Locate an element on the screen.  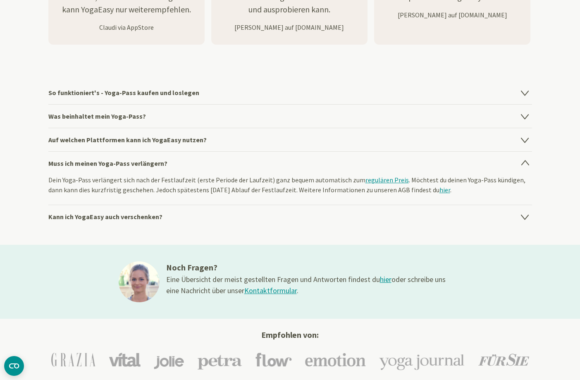
h4: Kann ich YogaEasy auch verschenken? is located at coordinates (290, 216).